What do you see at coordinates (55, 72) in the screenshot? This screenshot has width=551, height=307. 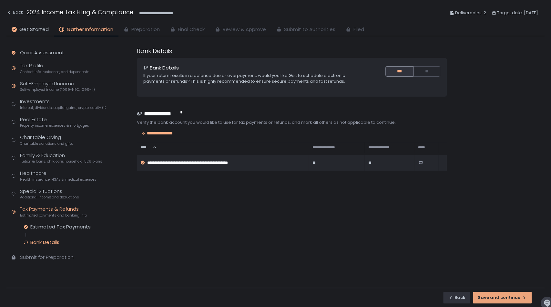 I see `span: Contact info, residence, and dependents` at bounding box center [55, 72].